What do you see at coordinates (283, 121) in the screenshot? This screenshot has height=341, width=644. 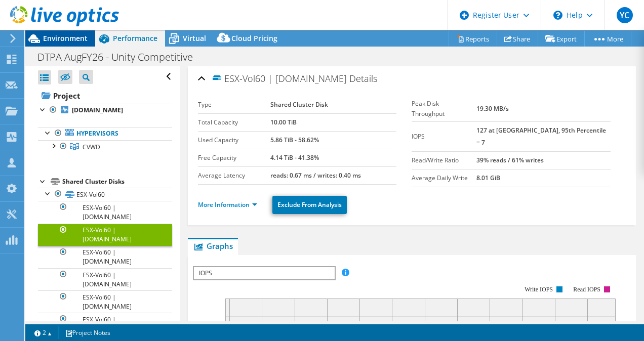 I see `b: 10.00 TiB` at bounding box center [283, 121].